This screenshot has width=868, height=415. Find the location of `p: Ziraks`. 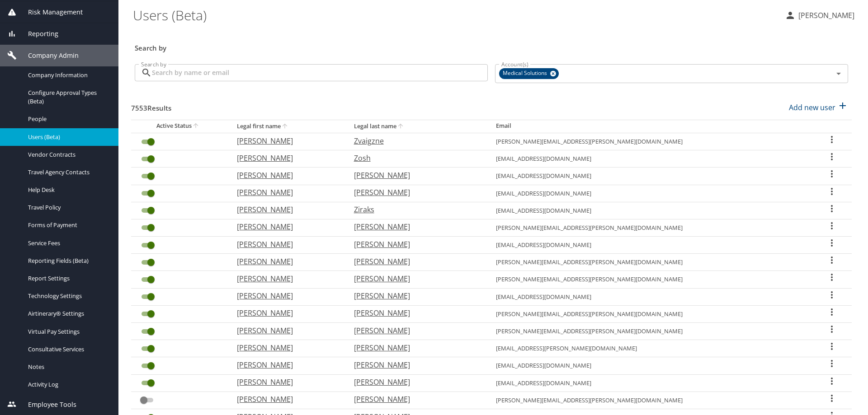

p: Ziraks is located at coordinates (416, 210).